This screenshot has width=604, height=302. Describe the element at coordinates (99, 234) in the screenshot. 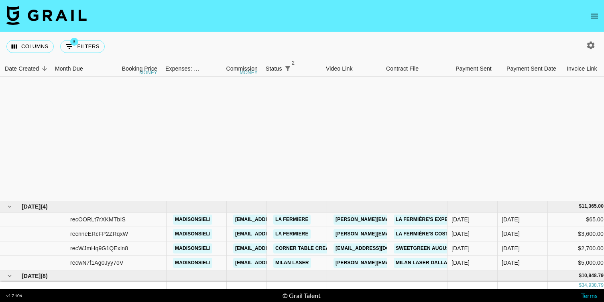

I see `div: recnneERcFP2ZRqxW` at that location.